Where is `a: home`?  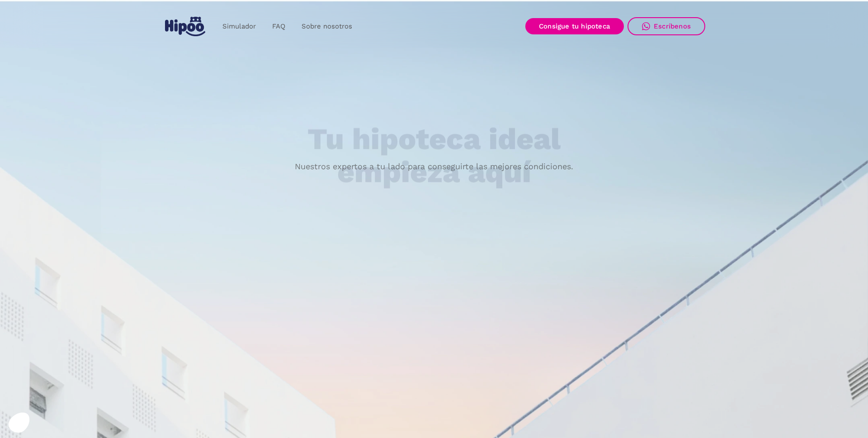 a: home is located at coordinates (185, 26).